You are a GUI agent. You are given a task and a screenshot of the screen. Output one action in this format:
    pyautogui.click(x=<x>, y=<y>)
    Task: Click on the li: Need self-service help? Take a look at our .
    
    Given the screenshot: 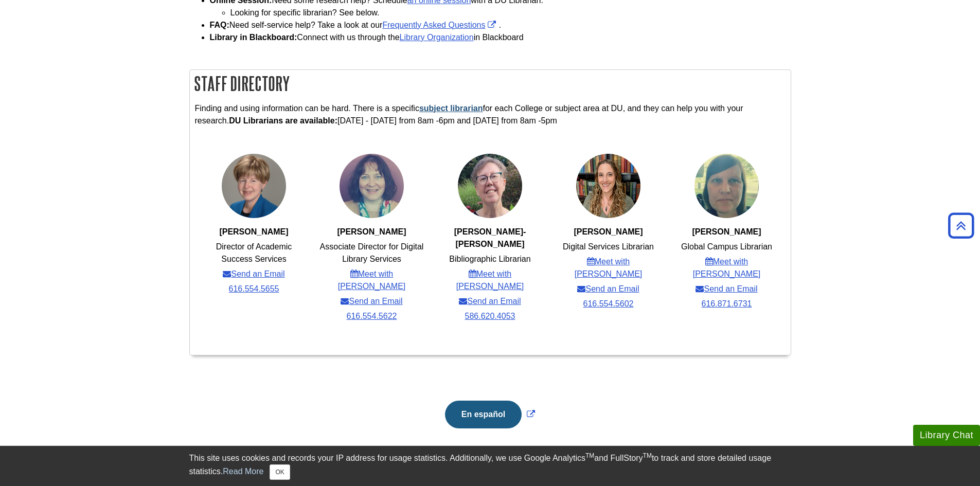 What is the action you would take?
    pyautogui.click(x=500, y=25)
    